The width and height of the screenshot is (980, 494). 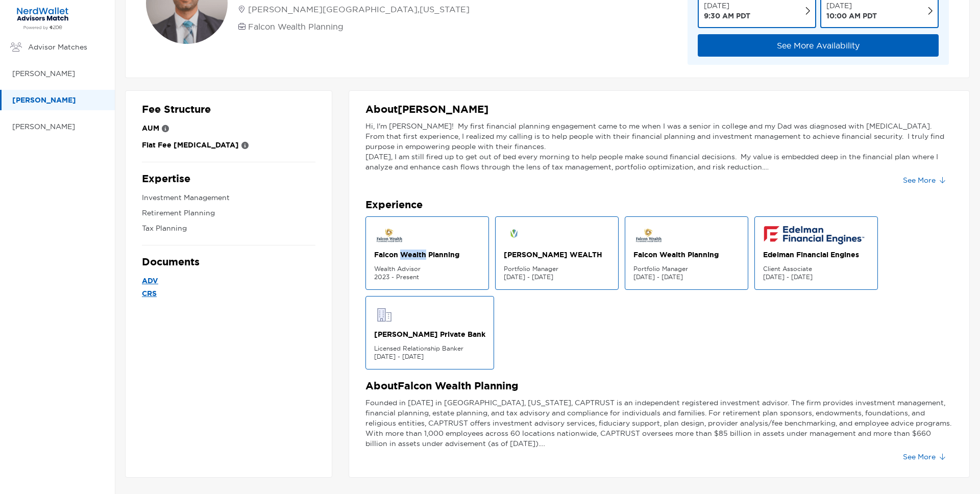 What do you see at coordinates (229, 228) in the screenshot?
I see `p: Tax Planning` at bounding box center [229, 228].